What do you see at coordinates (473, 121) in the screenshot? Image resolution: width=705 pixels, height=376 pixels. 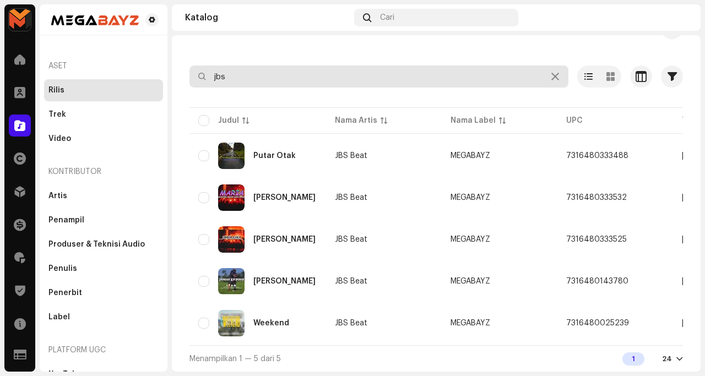 I see `div: Nama Label` at bounding box center [473, 121].